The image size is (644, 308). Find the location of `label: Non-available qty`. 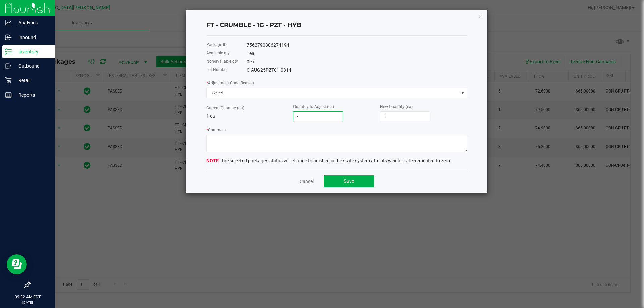

label: Non-available qty is located at coordinates (222, 62).